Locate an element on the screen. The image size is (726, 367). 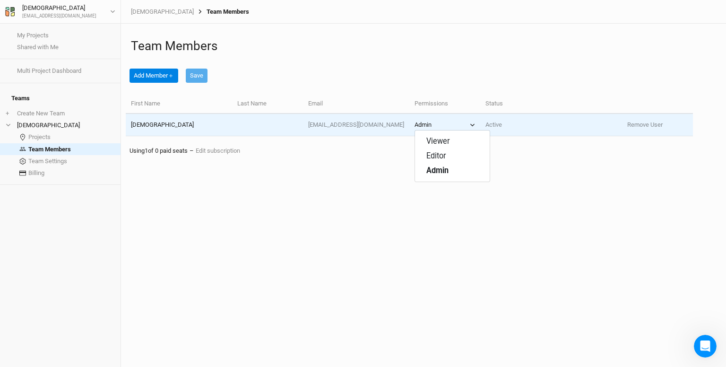
button: Add Member＋ is located at coordinates (154, 76).